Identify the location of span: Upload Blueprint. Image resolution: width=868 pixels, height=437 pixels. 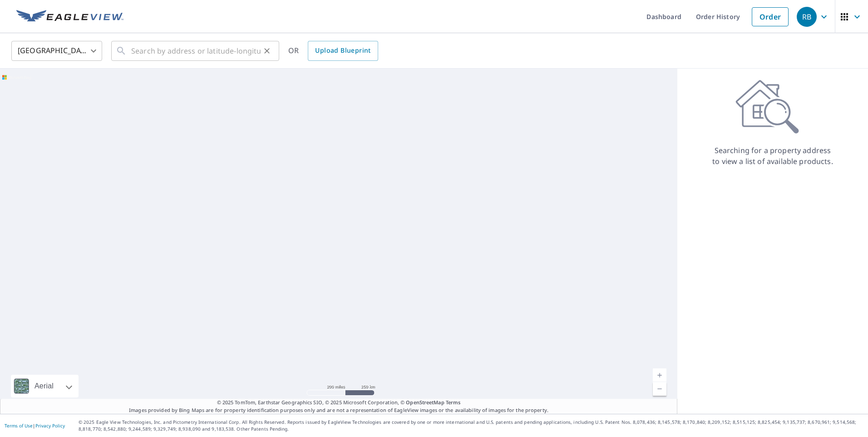
(343, 50).